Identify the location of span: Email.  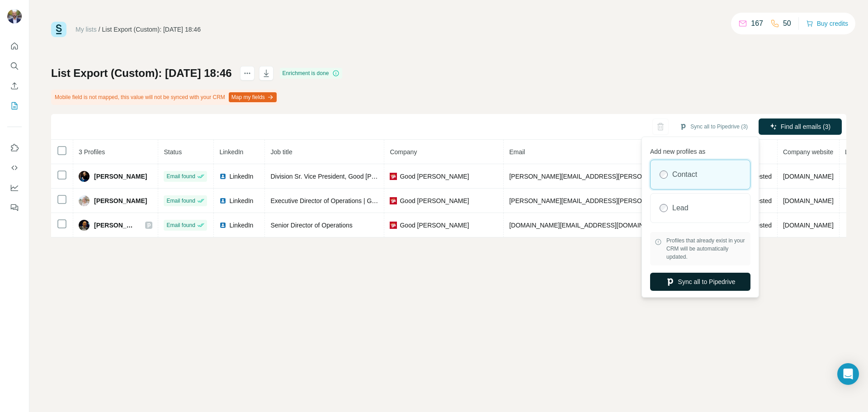
(517, 152).